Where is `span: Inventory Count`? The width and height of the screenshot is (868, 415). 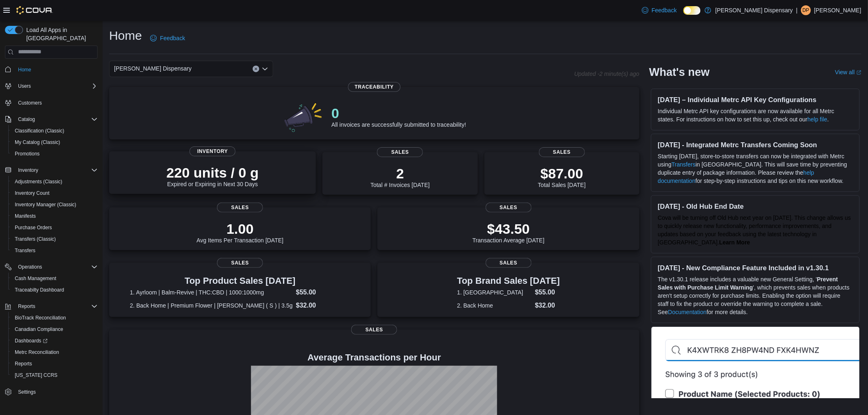
span: Inventory Count is located at coordinates (32, 193).